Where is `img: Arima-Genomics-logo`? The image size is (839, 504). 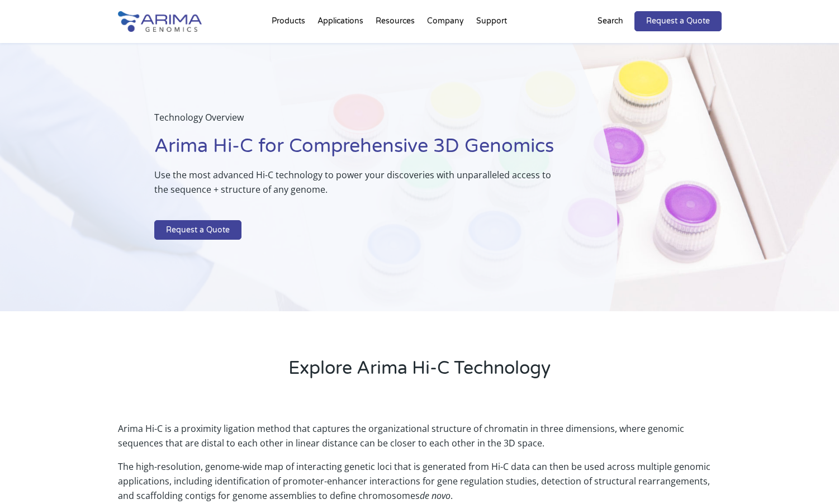
img: Arima-Genomics-logo is located at coordinates (160, 21).